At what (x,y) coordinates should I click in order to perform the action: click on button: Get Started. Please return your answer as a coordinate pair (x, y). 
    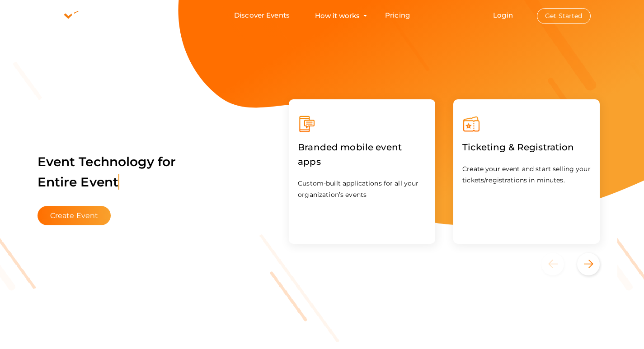
    Looking at the image, I should click on (564, 16).